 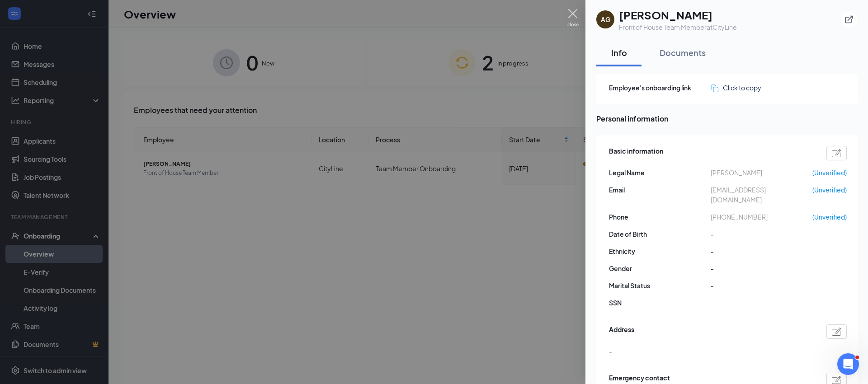 What do you see at coordinates (659, 251) in the screenshot?
I see `span: Ethnicity` at bounding box center [659, 251].